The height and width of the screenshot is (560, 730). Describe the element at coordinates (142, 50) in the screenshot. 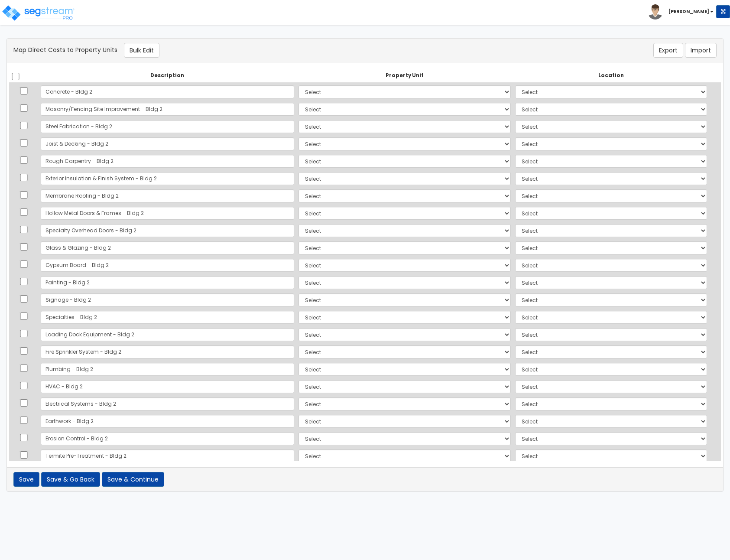

I see `button: Bulk Edit` at that location.